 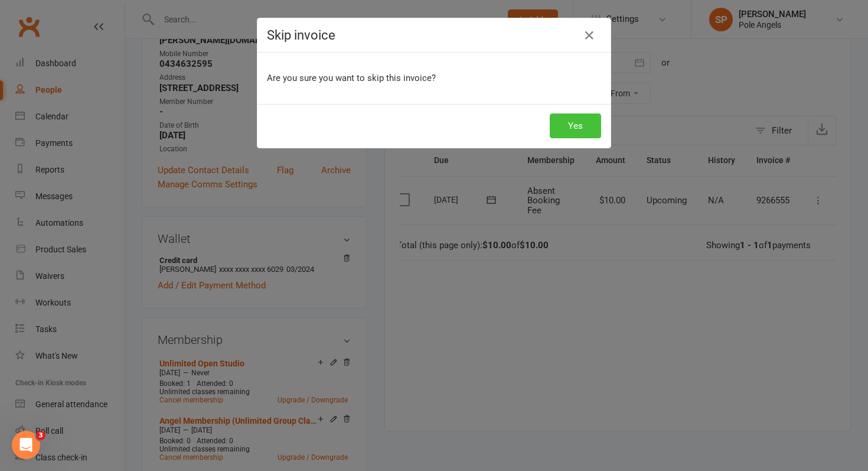 I want to click on span: Are you sure you want to skip this invoice?, so click(x=351, y=78).